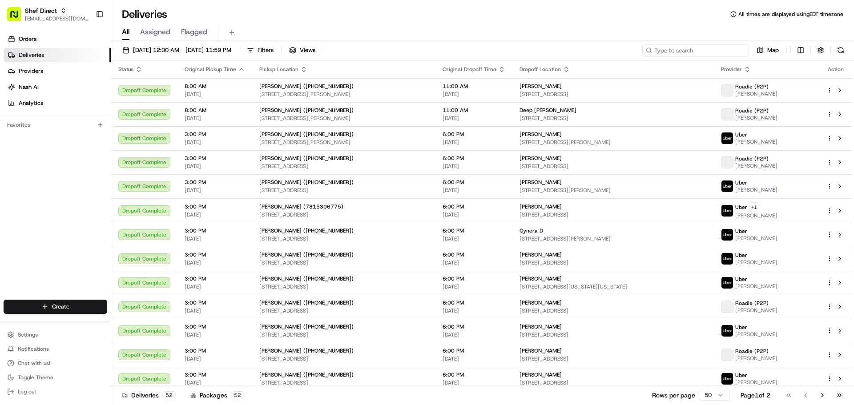 The height and width of the screenshot is (405, 854). What do you see at coordinates (93, 89) in the screenshot?
I see `div: Start new chat` at bounding box center [93, 89].